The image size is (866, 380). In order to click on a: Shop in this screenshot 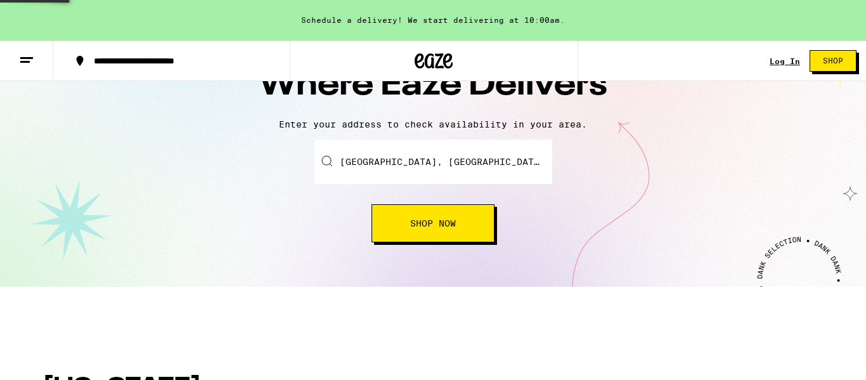, I will do `click(833, 61)`.